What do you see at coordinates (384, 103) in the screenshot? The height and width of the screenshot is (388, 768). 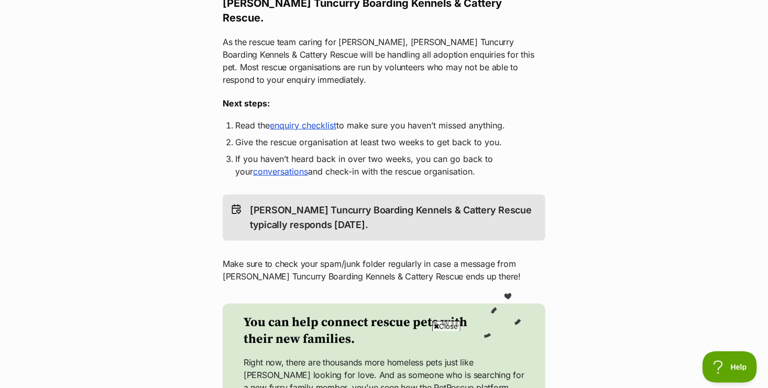 I see `h3: Next steps:` at bounding box center [384, 103].